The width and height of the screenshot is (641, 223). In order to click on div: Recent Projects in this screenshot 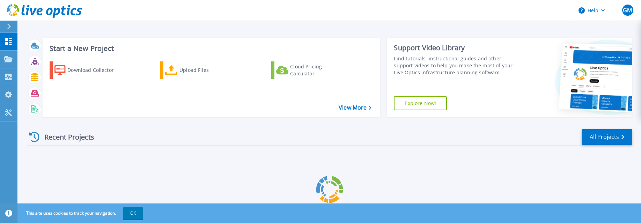, I will do `click(65, 137)`.